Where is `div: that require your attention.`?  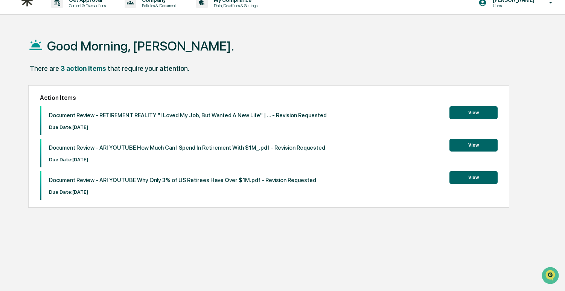 div: that require your attention. is located at coordinates (148, 68).